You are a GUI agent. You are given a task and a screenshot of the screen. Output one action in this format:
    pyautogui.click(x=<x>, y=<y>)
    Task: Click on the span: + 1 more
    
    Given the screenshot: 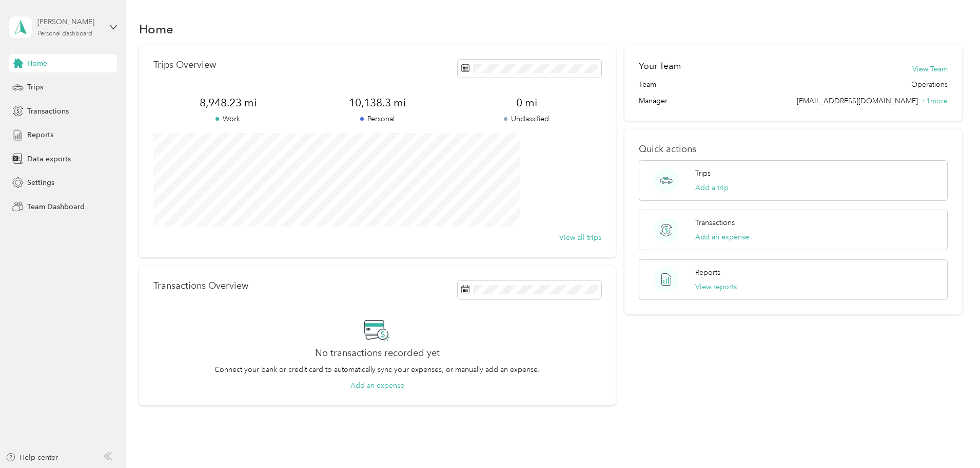 What is the action you would take?
    pyautogui.click(x=935, y=101)
    